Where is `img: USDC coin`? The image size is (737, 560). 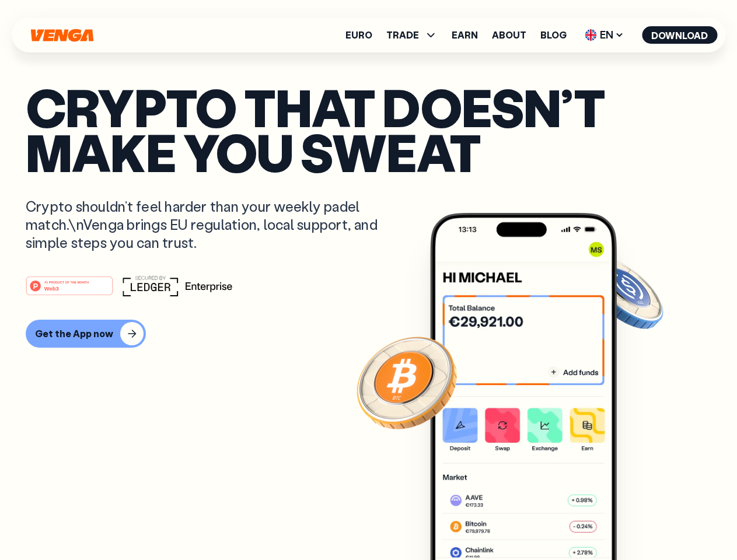 img: USDC coin is located at coordinates (624, 293).